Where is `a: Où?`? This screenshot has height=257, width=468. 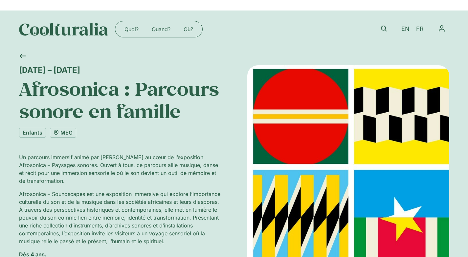
a: Où? is located at coordinates (188, 29).